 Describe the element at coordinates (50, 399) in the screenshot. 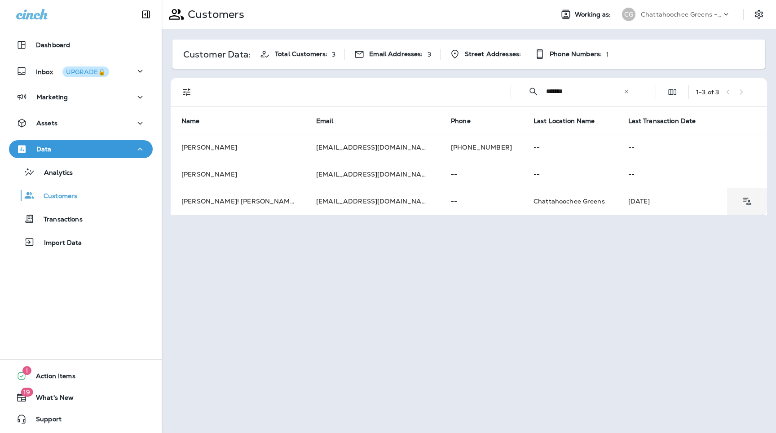

I see `span: What's New` at that location.